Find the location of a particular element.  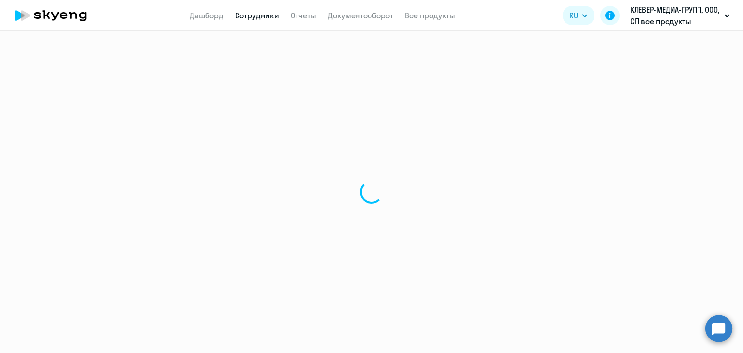

a: Сотрудники is located at coordinates (257, 15).